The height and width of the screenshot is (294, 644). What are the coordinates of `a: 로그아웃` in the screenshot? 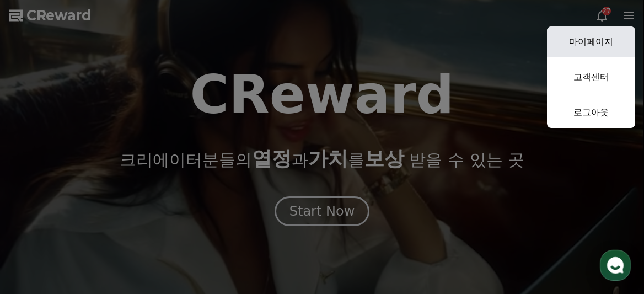 It's located at (591, 112).